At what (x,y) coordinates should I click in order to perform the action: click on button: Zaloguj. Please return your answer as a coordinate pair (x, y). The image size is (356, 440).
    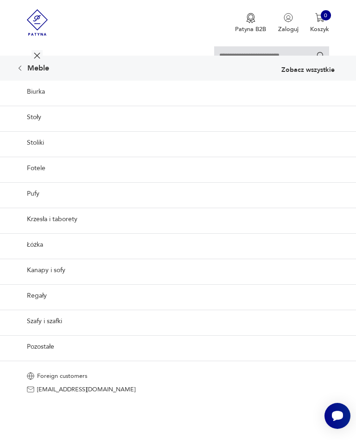
    Looking at the image, I should click on (289, 23).